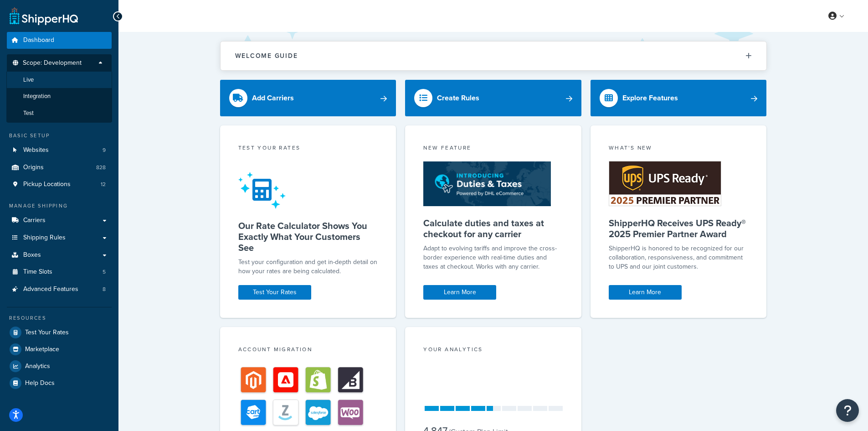 The image size is (868, 431). Describe the element at coordinates (493, 98) in the screenshot. I see `a: Create Rules` at that location.